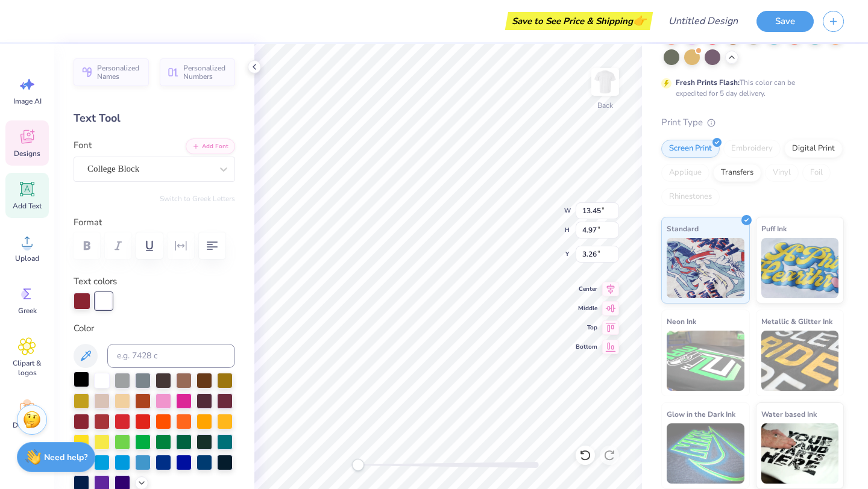  I want to click on label: Format, so click(154, 222).